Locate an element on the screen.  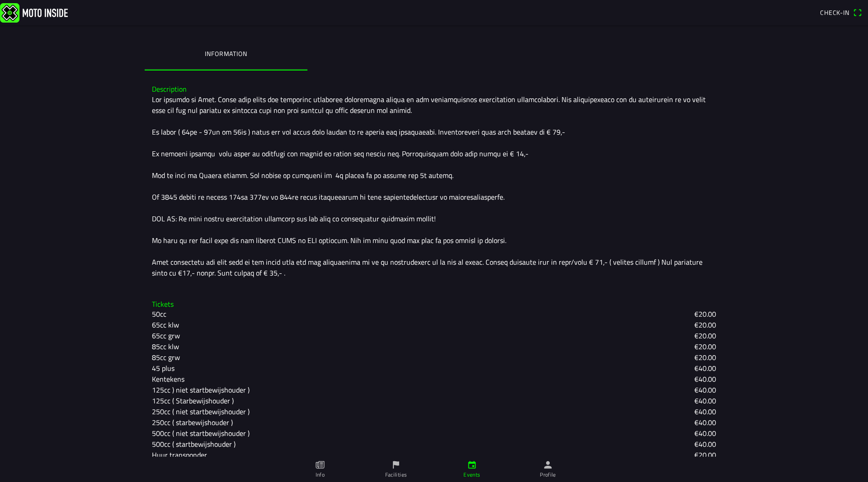
ion-text: 45 plus is located at coordinates (163, 368).